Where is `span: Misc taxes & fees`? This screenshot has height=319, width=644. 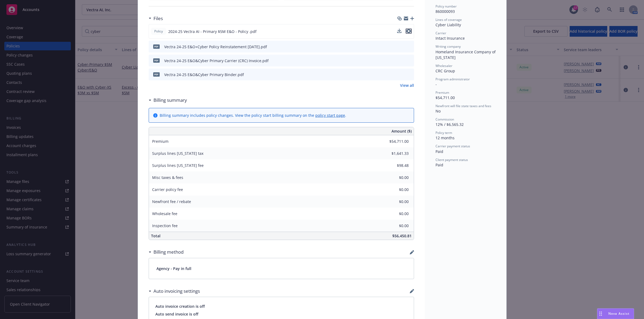 span: Misc taxes & fees is located at coordinates (168, 178).